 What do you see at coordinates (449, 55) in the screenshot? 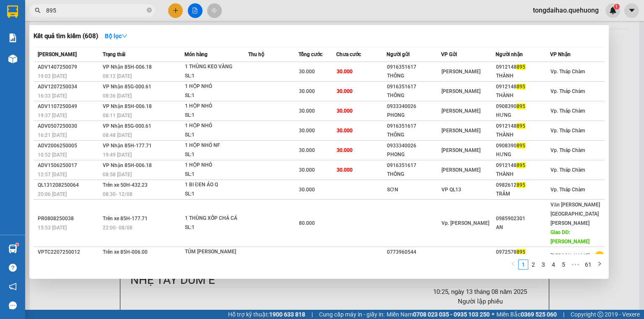
I see `span: VP Gửi` at bounding box center [449, 55].